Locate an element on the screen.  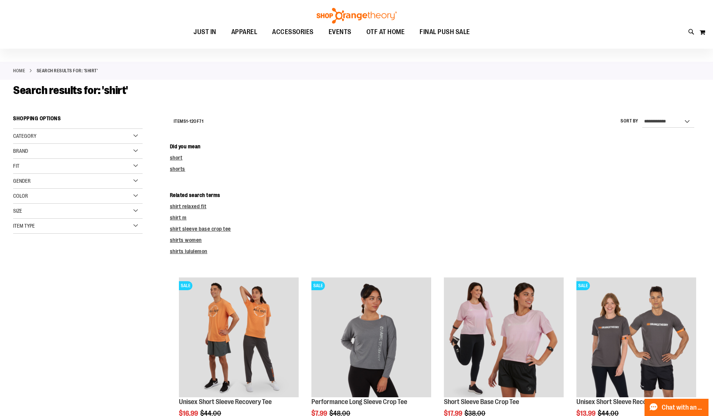
span: Search results for: 'shirt' is located at coordinates (70, 90).